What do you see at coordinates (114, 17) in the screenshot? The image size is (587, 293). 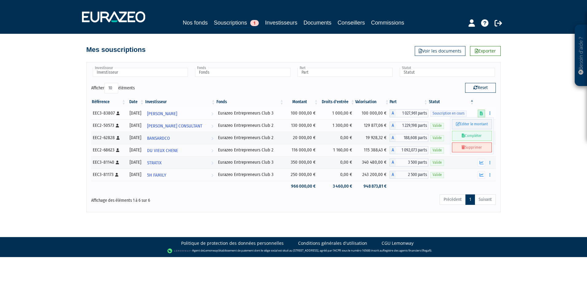 I see `img: 1732889491-logotype_eurazeo_blanc_rvb.png` at bounding box center [114, 17].